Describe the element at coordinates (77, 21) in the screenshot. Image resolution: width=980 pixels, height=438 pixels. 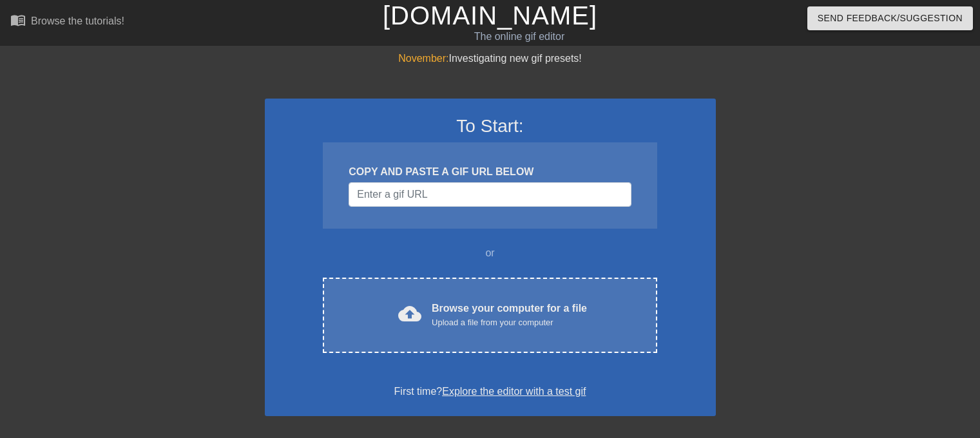
I see `div: Browse the tutorials!` at that location.